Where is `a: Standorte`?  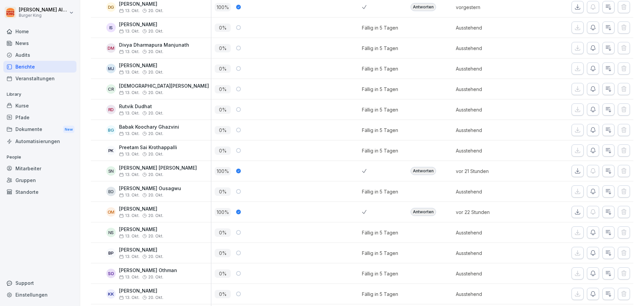 a: Standorte is located at coordinates (40, 191).